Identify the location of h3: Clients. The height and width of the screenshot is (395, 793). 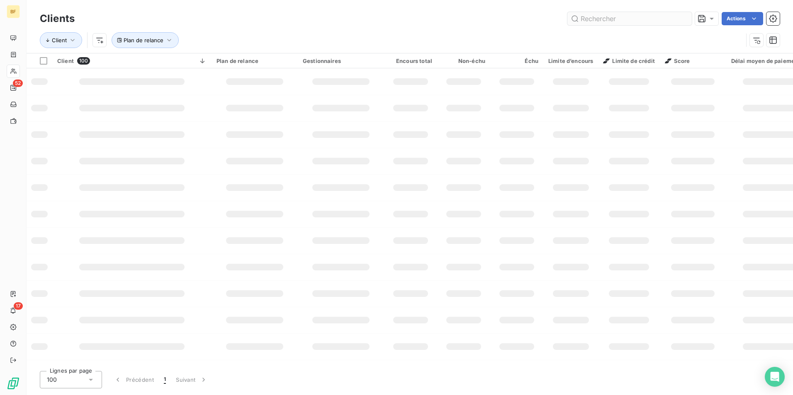
(57, 19).